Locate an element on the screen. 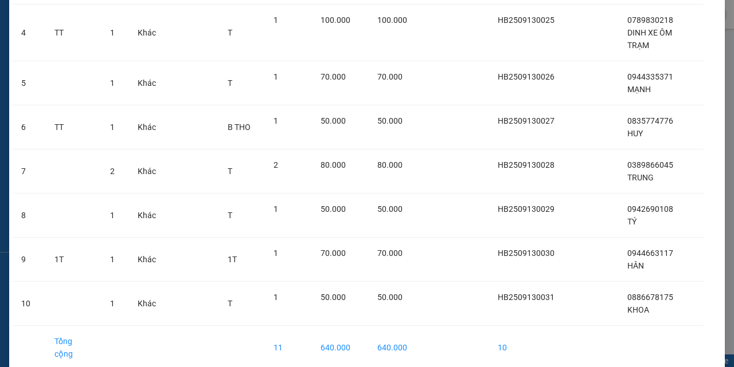 This screenshot has height=367, width=734. span: HÂN is located at coordinates (635, 266).